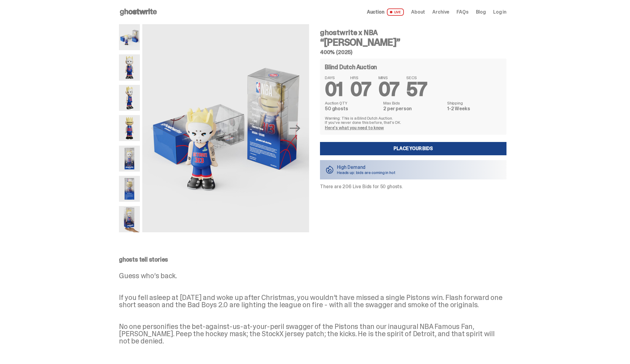 The image size is (630, 364). I want to click on h4: ghostwrite x NBA, so click(413, 33).